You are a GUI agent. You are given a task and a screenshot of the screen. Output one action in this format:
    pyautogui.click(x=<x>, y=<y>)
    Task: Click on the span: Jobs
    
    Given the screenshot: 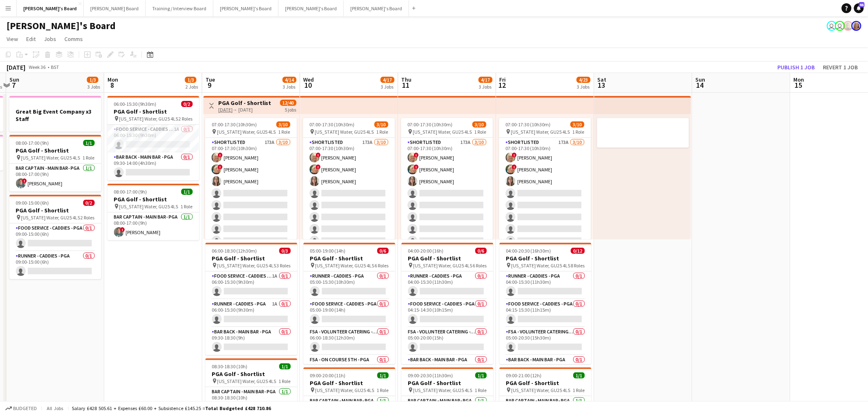 What is the action you would take?
    pyautogui.click(x=50, y=39)
    